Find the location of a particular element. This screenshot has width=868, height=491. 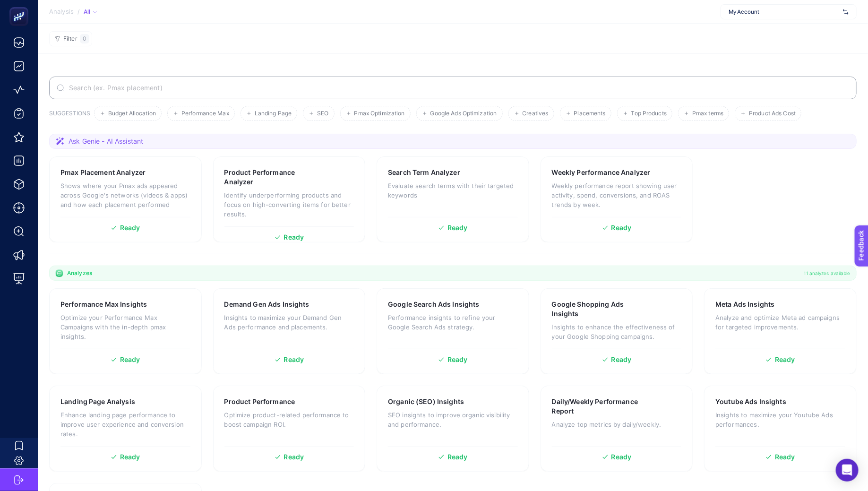

a: Performance Max InsightsOptimize your Performance Max Campaigns with the in-depth pmax insights.R... is located at coordinates (125, 331).